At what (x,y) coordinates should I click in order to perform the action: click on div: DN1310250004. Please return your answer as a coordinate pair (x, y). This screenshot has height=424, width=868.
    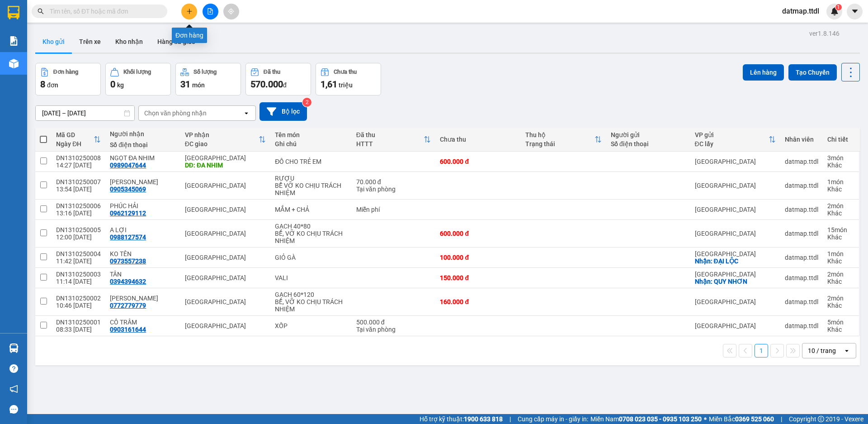
    Looking at the image, I should click on (78, 254).